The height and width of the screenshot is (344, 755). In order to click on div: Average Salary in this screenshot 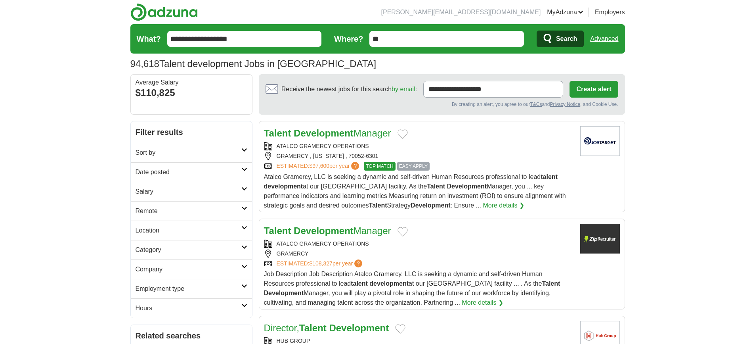, I will do `click(191, 82)`.